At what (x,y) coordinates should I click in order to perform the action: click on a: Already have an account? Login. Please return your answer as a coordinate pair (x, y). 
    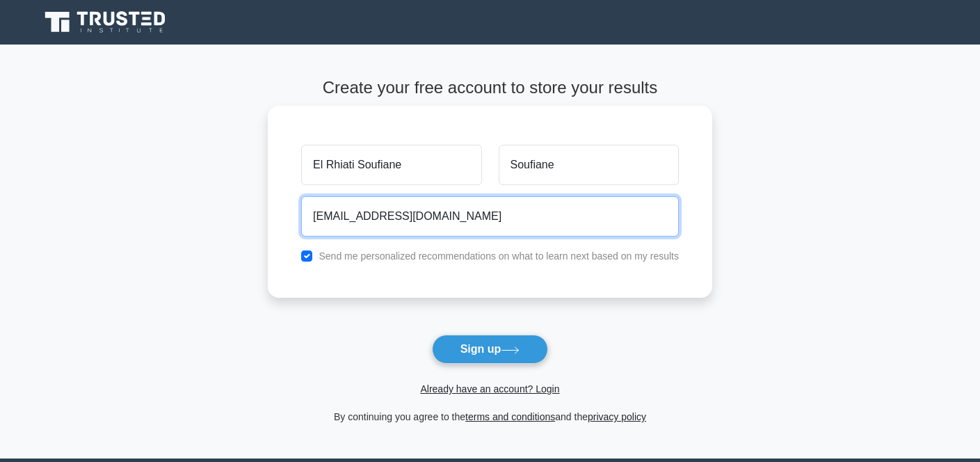
    Looking at the image, I should click on (490, 390).